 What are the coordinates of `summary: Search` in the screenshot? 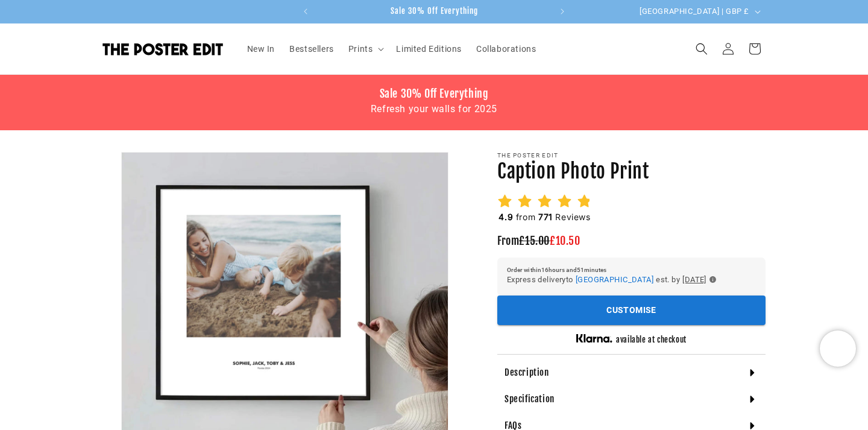 It's located at (702, 49).